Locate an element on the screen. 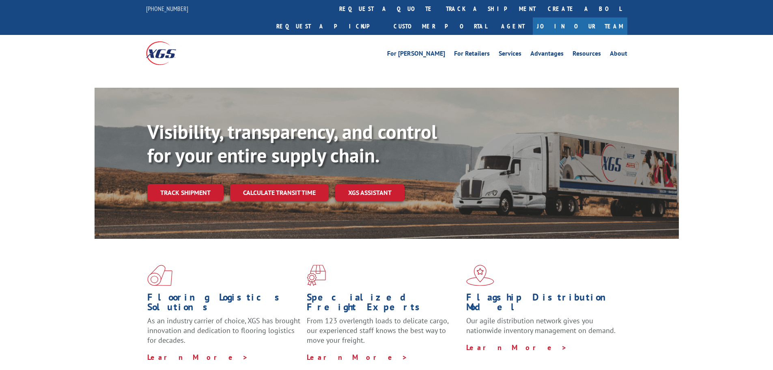 The image size is (773, 370). a: Calculate transit time is located at coordinates (279, 192).